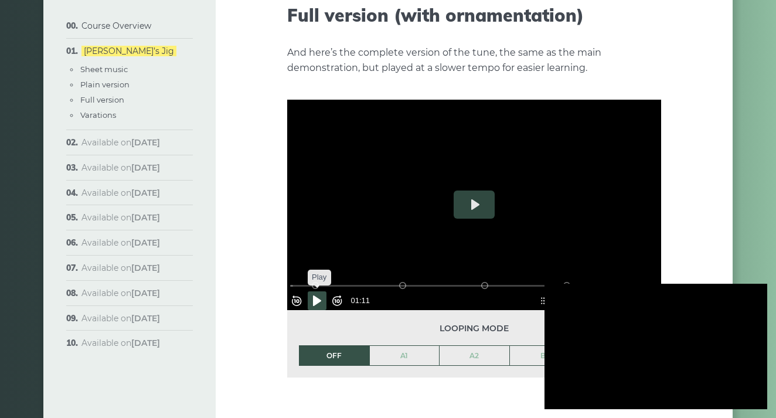 The width and height of the screenshot is (776, 418). Describe the element at coordinates (104, 69) in the screenshot. I see `a: Sheet music` at that location.